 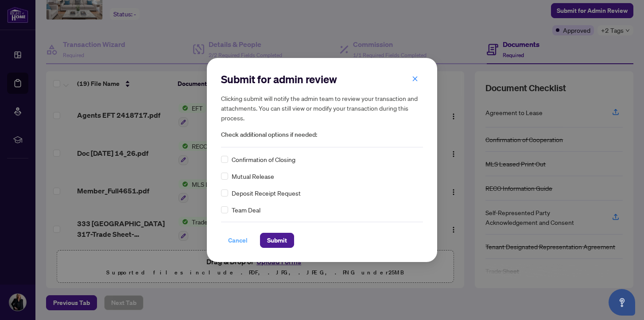 What do you see at coordinates (253, 177) in the screenshot?
I see `span: Mutual Release` at bounding box center [253, 177].